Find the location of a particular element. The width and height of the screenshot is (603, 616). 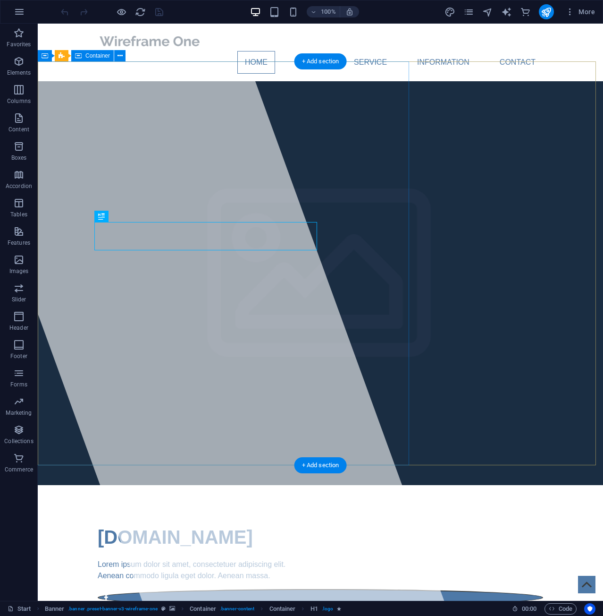

button: reload is located at coordinates (140, 12).